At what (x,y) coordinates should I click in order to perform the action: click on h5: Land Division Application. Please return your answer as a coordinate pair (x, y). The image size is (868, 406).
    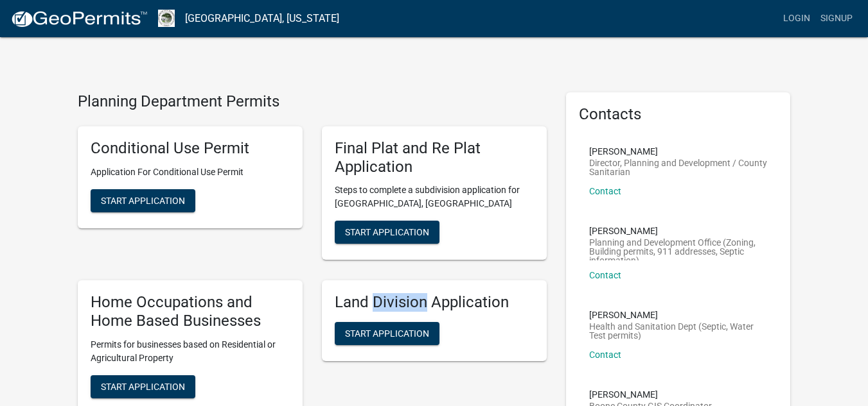
    Looking at the image, I should click on (434, 302).